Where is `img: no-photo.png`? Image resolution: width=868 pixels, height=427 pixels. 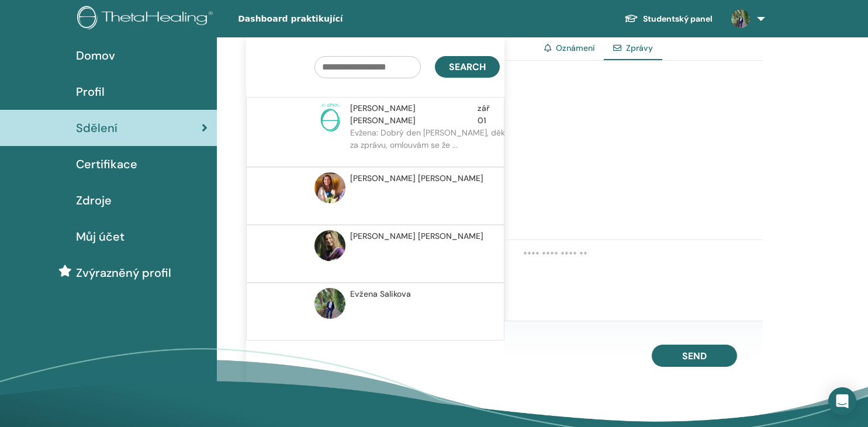 img: no-photo.png is located at coordinates (330, 117).